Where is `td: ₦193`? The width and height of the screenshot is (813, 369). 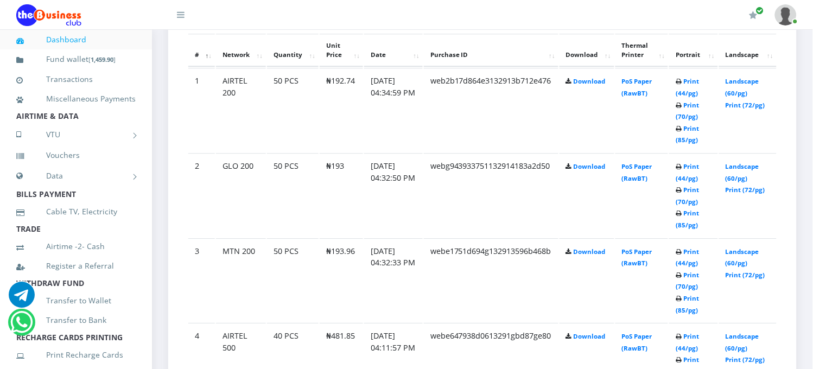 td: ₦193 is located at coordinates (341, 195).